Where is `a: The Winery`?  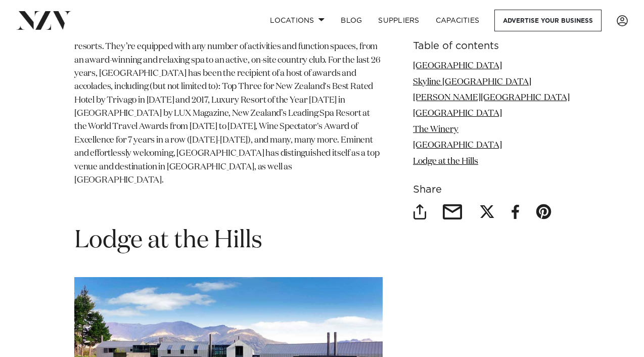 a: The Winery is located at coordinates (436, 129).